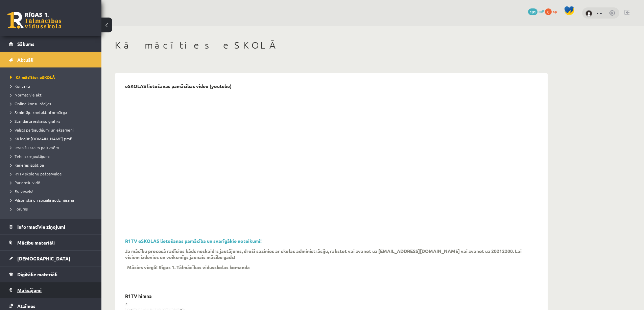  I want to click on span: Skolotāju kontaktinformācija, so click(38, 113).